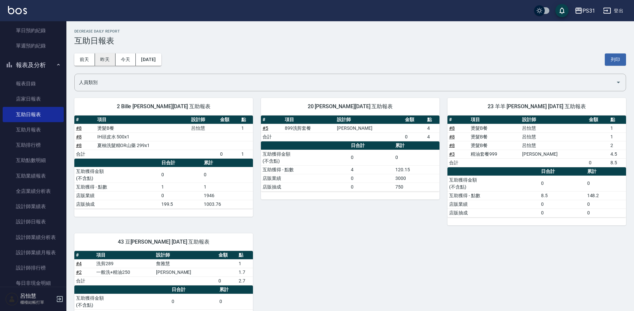 The width and height of the screenshot is (634, 311). Describe the element at coordinates (33, 130) in the screenshot. I see `a: 互助月報表` at that location.